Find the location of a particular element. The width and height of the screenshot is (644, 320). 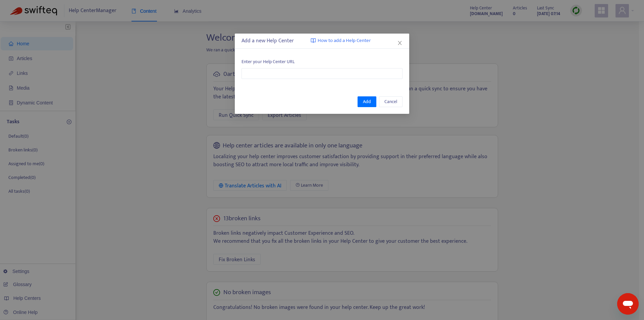

span: Enter your Help Center URL is located at coordinates (322, 62).